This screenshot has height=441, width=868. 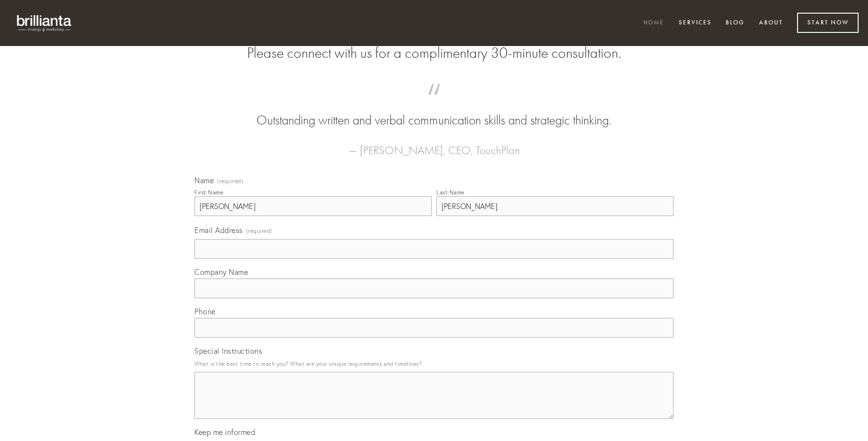 What do you see at coordinates (735, 23) in the screenshot?
I see `a: Blog` at bounding box center [735, 23].